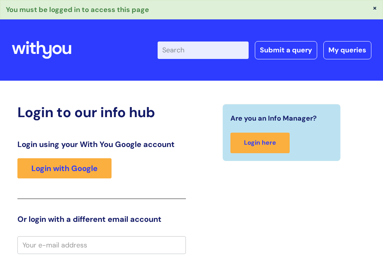 Image resolution: width=383 pixels, height=268 pixels. Describe the element at coordinates (101, 112) in the screenshot. I see `h2: Login to our info hub` at that location.